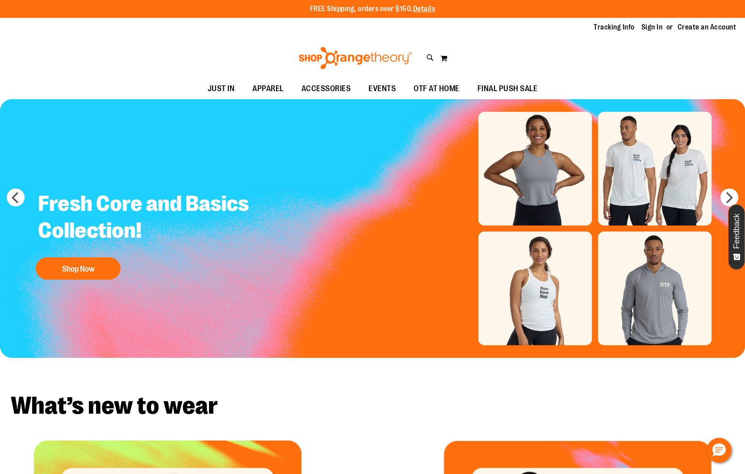 This screenshot has height=474, width=745. Describe the element at coordinates (507, 89) in the screenshot. I see `a: FINAL PUSH SALE` at that location.